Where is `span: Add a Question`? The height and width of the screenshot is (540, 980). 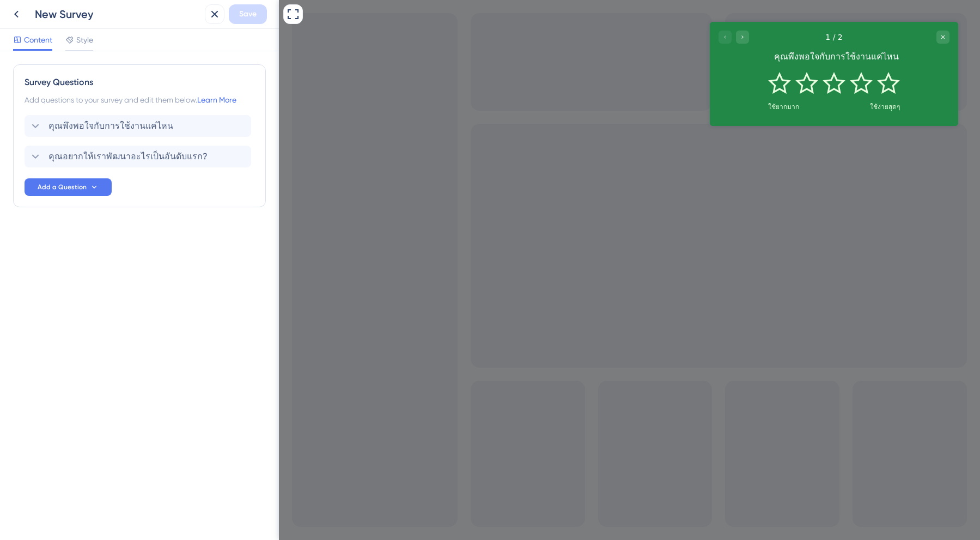 span: Add a Question is located at coordinates (62, 187).